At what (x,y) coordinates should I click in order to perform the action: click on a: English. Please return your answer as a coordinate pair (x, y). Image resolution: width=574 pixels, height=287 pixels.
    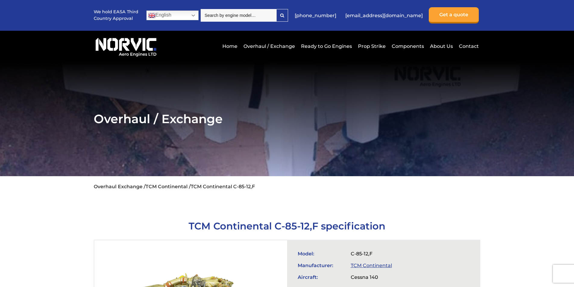
    Looking at the image, I should click on (172, 15).